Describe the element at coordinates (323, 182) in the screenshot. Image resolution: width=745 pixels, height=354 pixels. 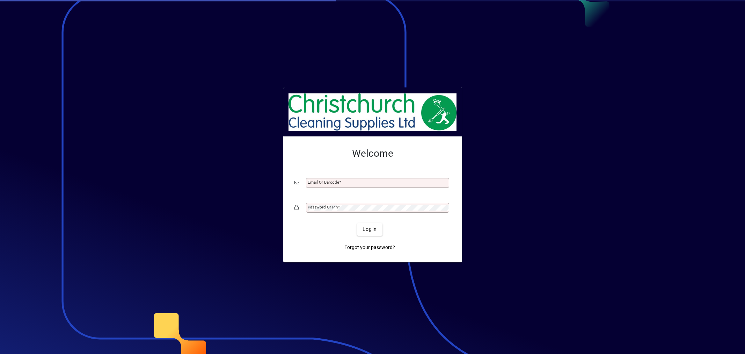
I see `mat-label: Email or Barcode` at that location.